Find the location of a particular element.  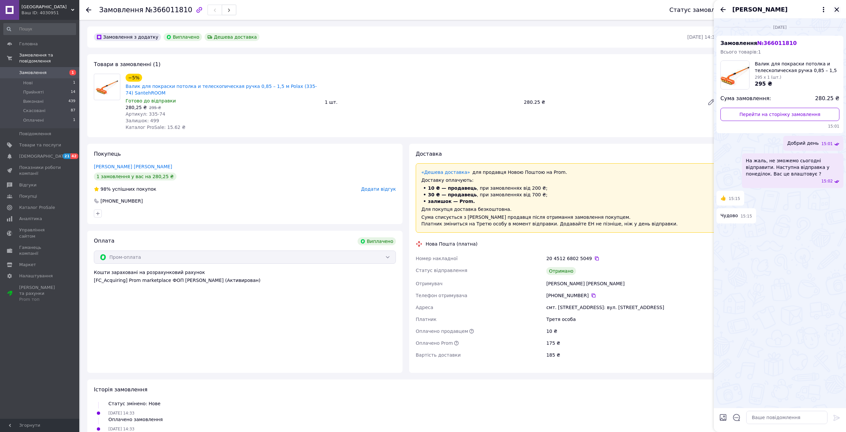

li: , при замовленнях від 200 ₴; is located at coordinates (567, 188).